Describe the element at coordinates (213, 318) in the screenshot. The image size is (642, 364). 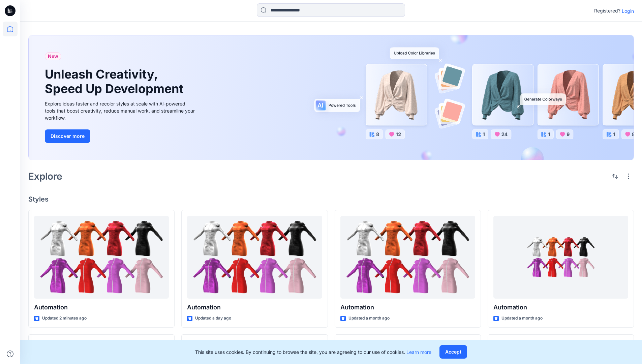
I see `p: Updated a day ago` at that location.